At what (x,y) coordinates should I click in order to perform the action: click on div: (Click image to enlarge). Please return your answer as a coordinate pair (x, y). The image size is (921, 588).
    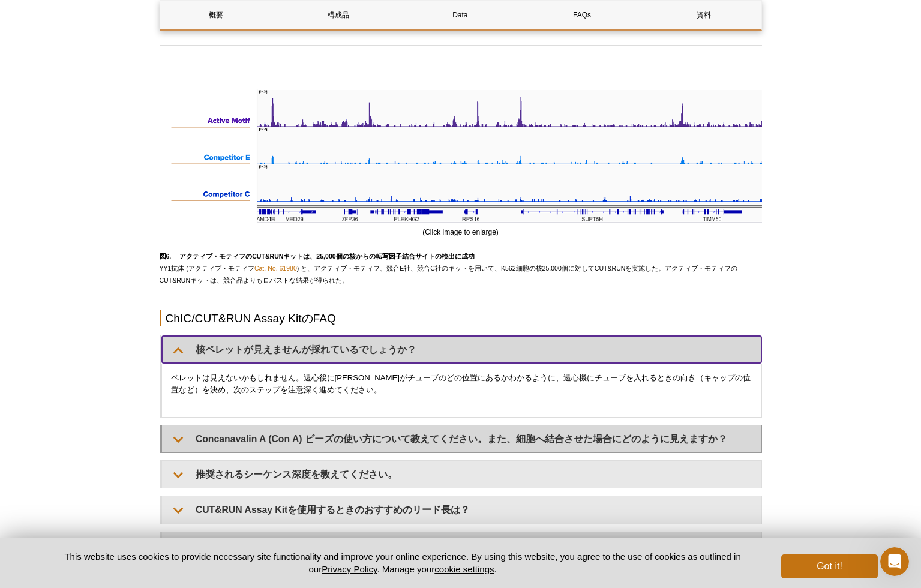
    Looking at the image, I should click on (461, 163).